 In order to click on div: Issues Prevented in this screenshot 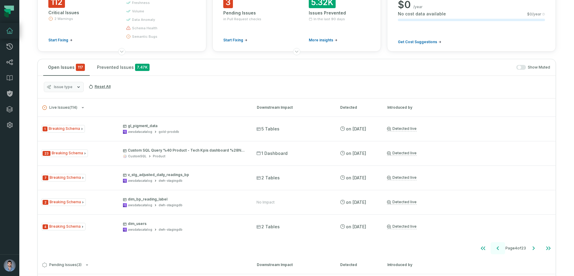, I will do `click(339, 13)`.